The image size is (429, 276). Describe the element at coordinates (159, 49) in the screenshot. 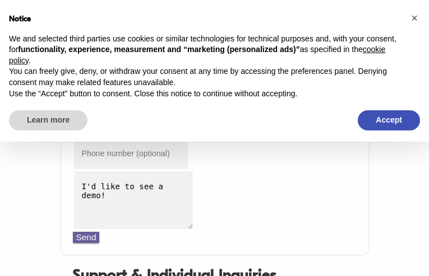

I see `strong: functionality, experience, measurement and “marketing (personalized ads)”` at that location.